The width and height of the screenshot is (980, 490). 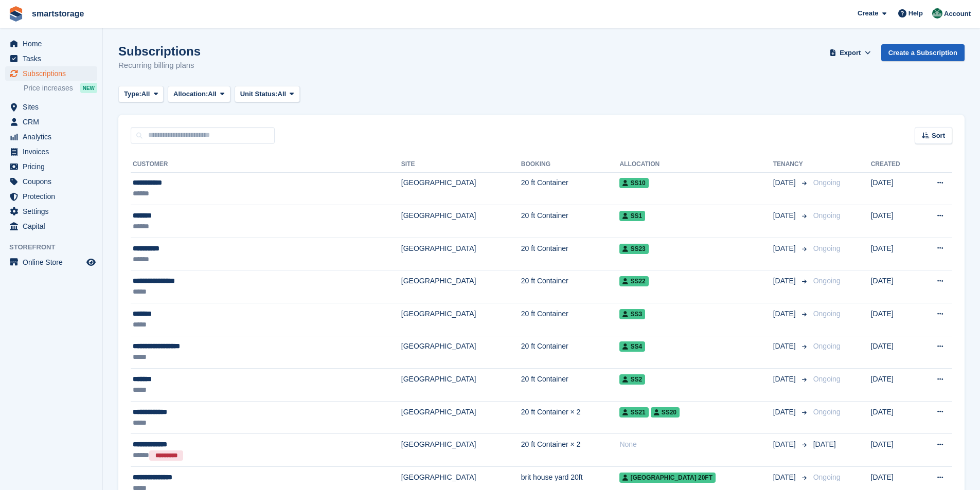 I want to click on span: Invoices, so click(x=54, y=152).